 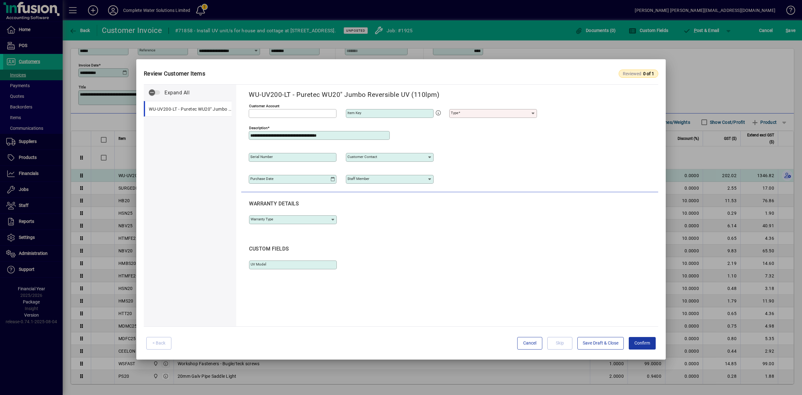 What do you see at coordinates (455, 113) in the screenshot?
I see `mat-label: Type` at bounding box center [455, 113].